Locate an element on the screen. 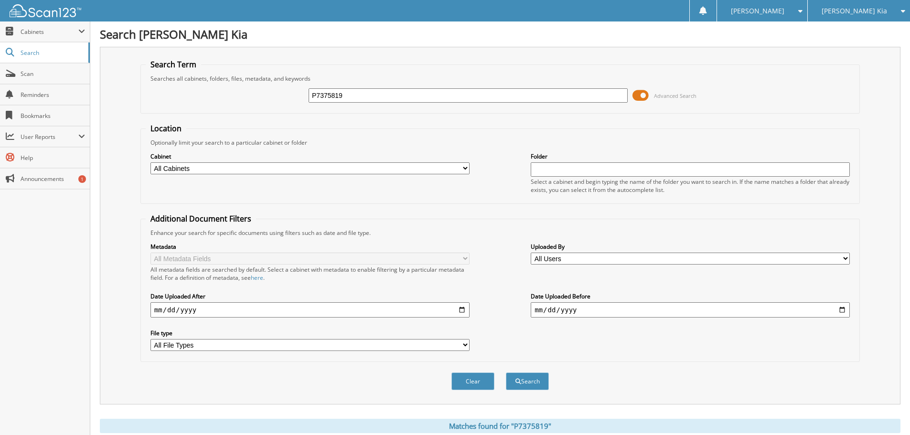  label: Date Uploaded Before is located at coordinates (690, 296).